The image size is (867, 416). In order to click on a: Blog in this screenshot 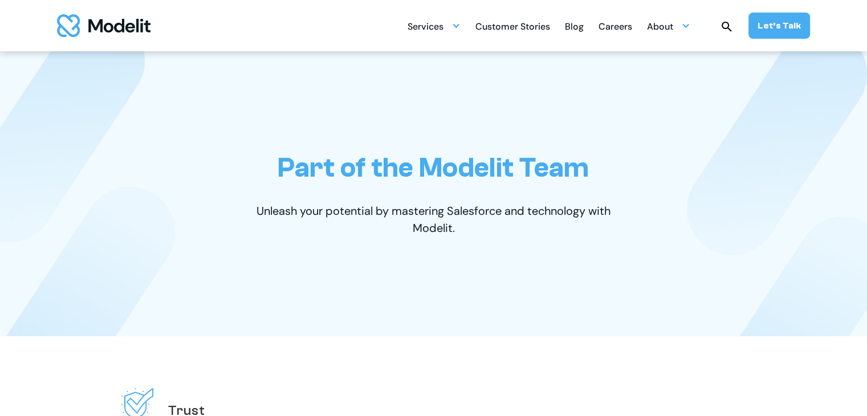, I will do `click(574, 26)`.